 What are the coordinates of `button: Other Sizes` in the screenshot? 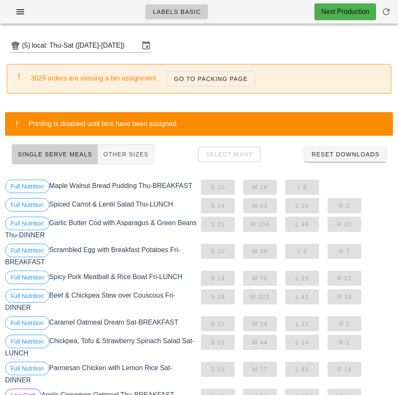 It's located at (126, 154).